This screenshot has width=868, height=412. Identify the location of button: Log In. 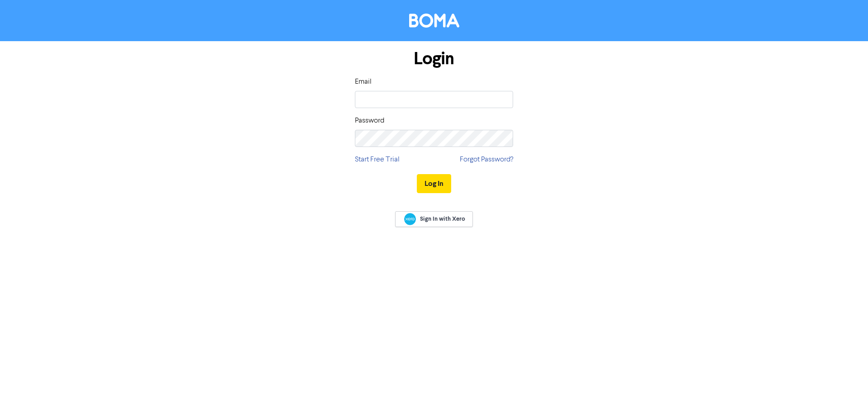
(434, 184).